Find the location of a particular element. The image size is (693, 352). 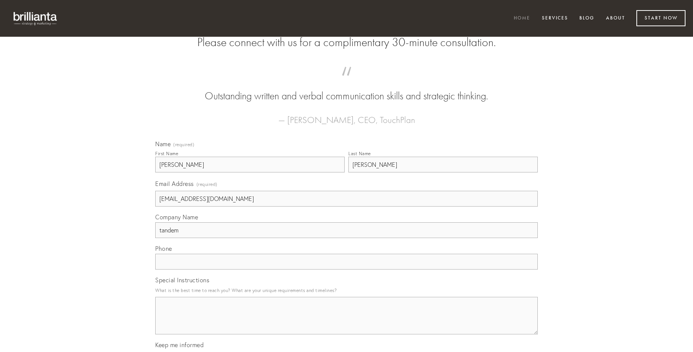

span: Phone is located at coordinates (163, 249).